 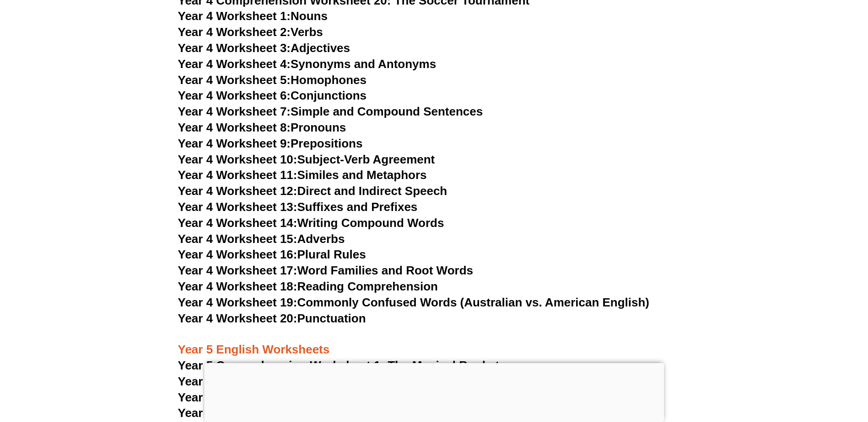 What do you see at coordinates (234, 143) in the screenshot?
I see `span: Year 4 Worksheet 9:` at bounding box center [234, 143].